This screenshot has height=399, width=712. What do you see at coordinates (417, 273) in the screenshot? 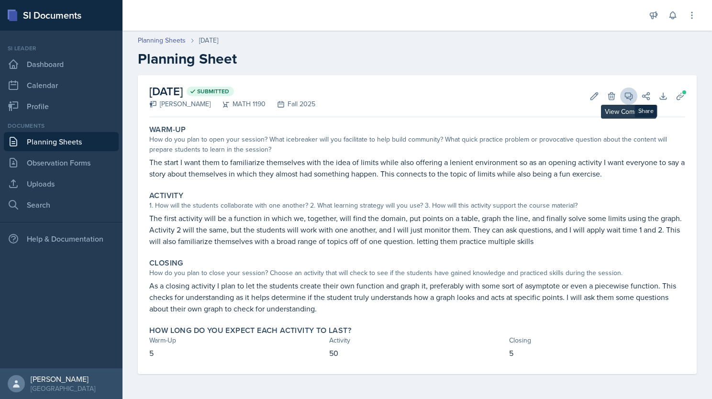
I see `div: How do you plan to close your session? Choose an activity that will check to see if the students ...` at bounding box center [417, 273].